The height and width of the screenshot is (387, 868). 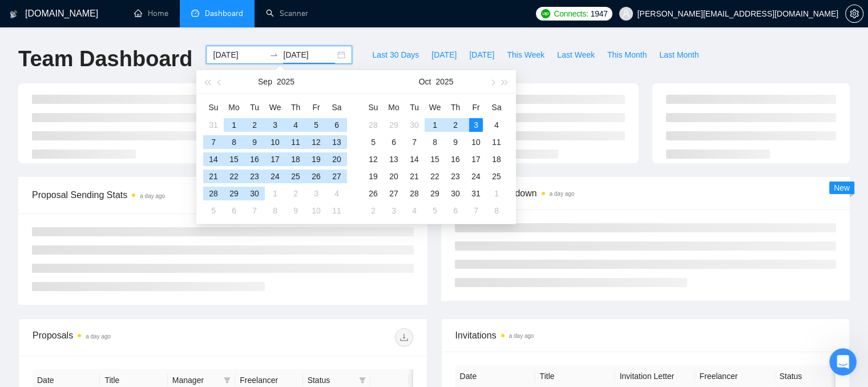 I want to click on td: 2025-10-31, so click(x=476, y=194).